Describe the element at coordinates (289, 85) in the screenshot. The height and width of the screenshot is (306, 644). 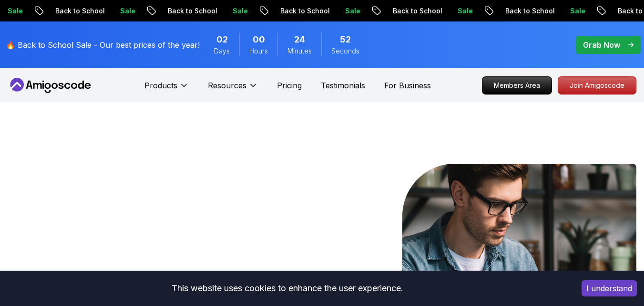
I see `a: Pricing` at that location.